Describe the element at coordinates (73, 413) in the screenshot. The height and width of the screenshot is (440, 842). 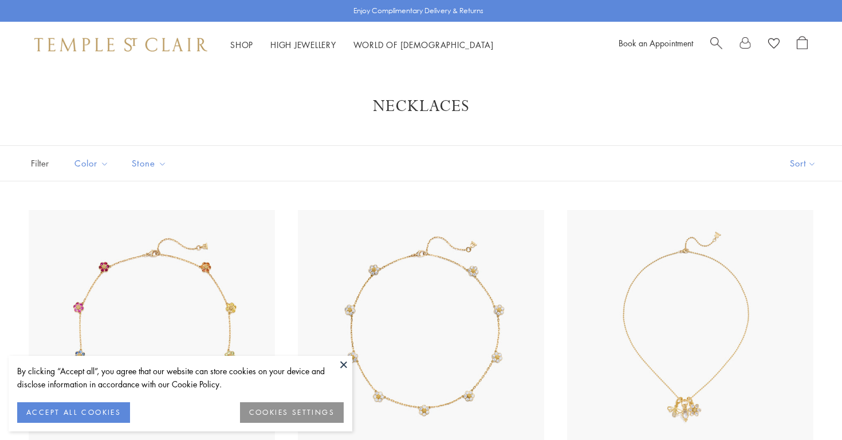
I see `button: ACCEPT ALL COOKIES` at that location.